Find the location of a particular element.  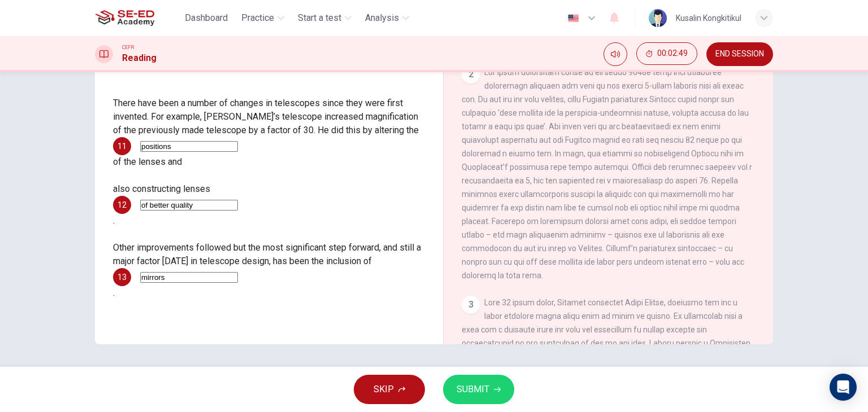

div: Open Intercom Messenger is located at coordinates (843, 387).